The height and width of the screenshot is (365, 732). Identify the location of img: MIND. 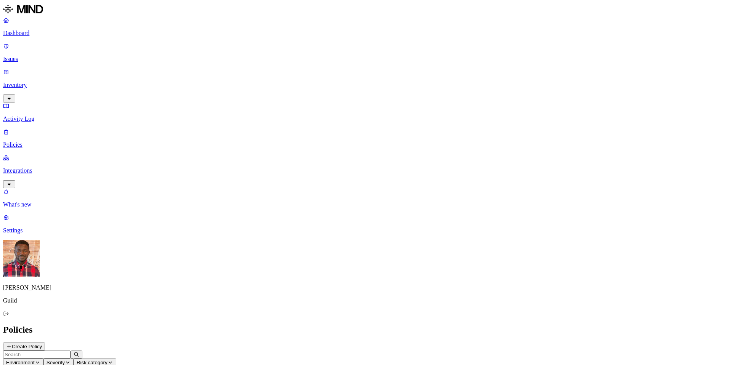
(23, 9).